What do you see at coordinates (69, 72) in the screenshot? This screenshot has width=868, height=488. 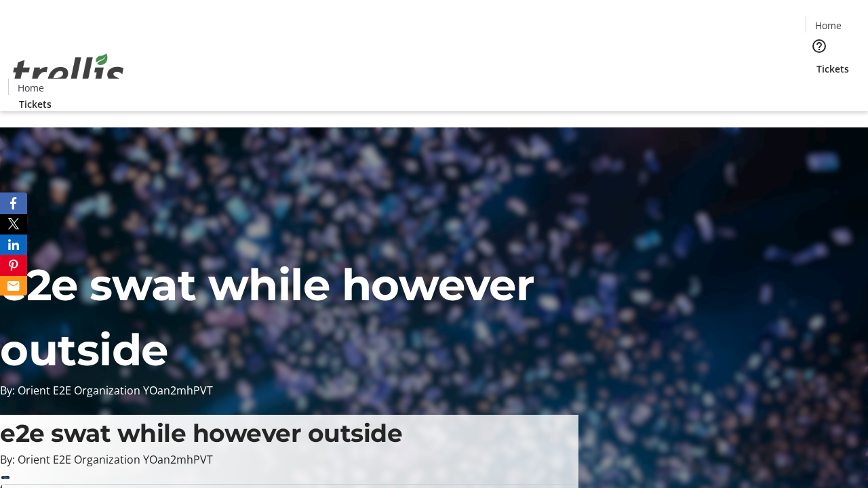 I see `img: Orient E2E Organization YOan2mhPVT's Logo` at bounding box center [69, 72].